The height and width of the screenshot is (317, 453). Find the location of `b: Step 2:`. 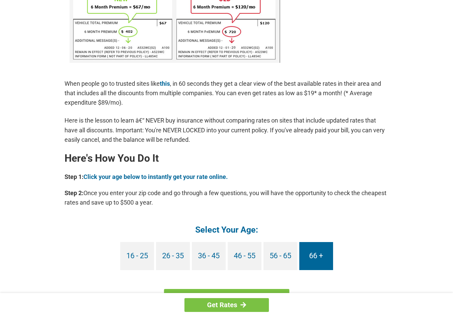

b: Step 2: is located at coordinates (74, 193).